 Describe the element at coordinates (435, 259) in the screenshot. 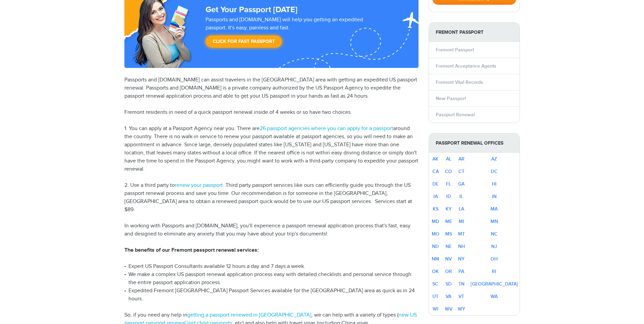

I see `a: NM` at that location.